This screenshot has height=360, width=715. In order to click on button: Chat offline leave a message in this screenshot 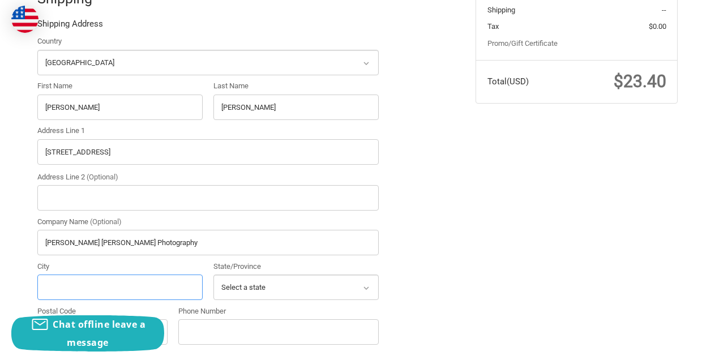, I will do `click(88, 334)`.